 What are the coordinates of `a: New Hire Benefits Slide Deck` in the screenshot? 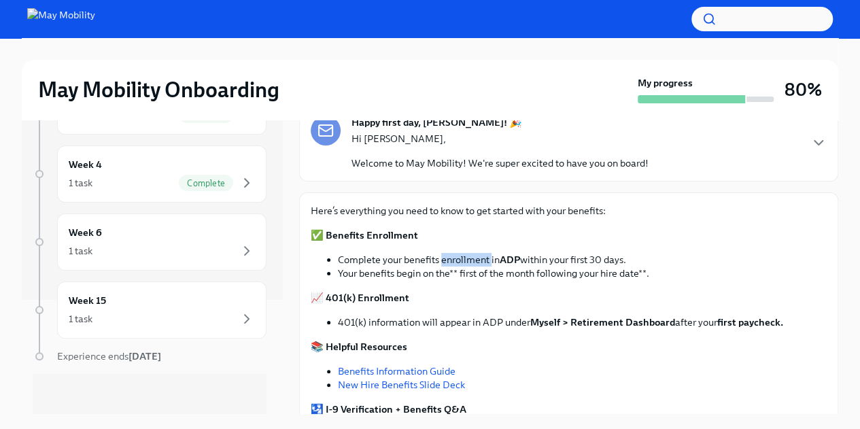 It's located at (401, 385).